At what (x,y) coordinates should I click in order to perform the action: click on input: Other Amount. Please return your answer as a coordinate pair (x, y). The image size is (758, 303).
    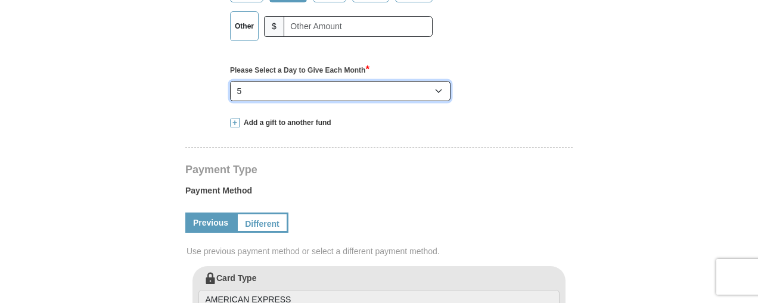
    Looking at the image, I should click on (358, 26).